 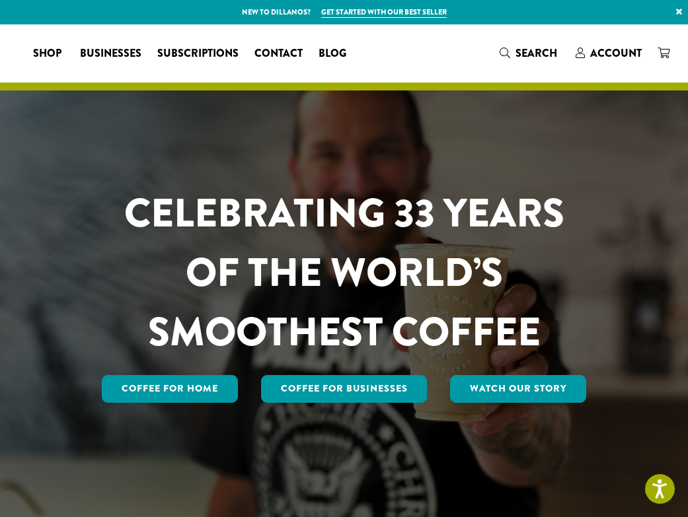 What do you see at coordinates (110, 54) in the screenshot?
I see `span: Businesses` at bounding box center [110, 54].